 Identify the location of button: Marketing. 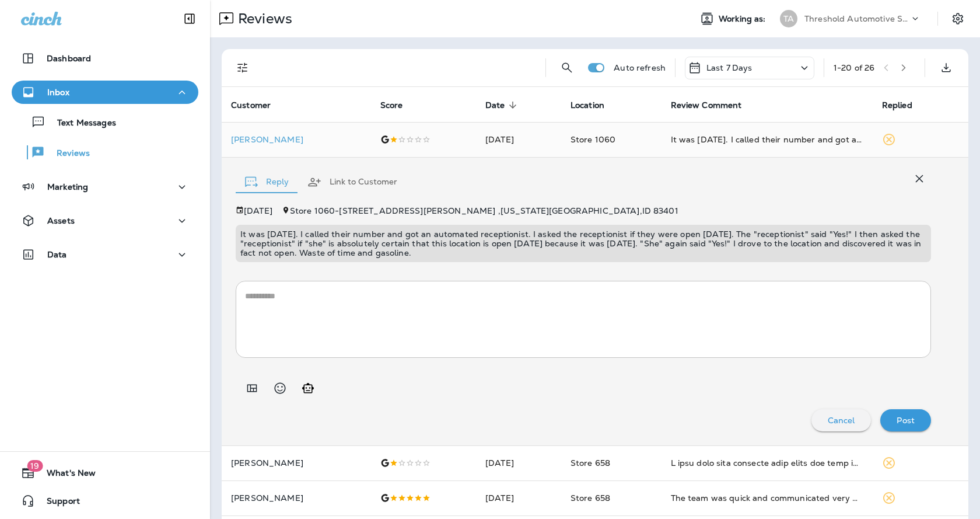
(105, 187).